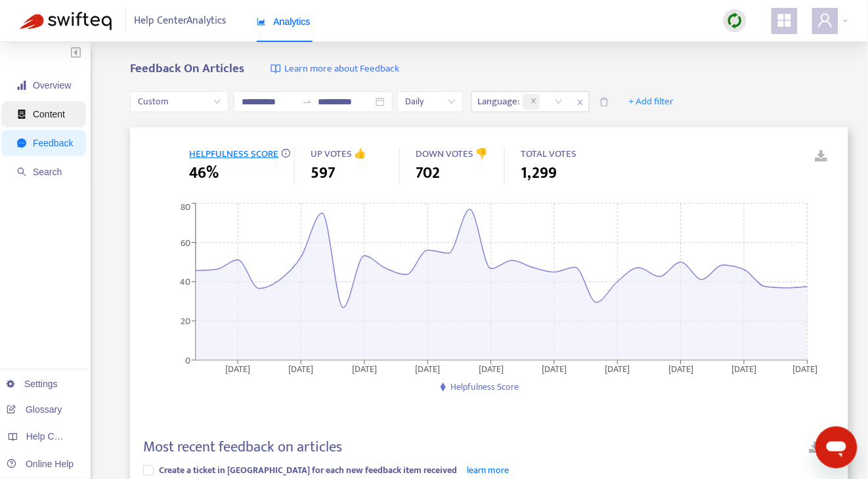 The image size is (868, 479). Describe the element at coordinates (179, 102) in the screenshot. I see `span: Custom` at that location.